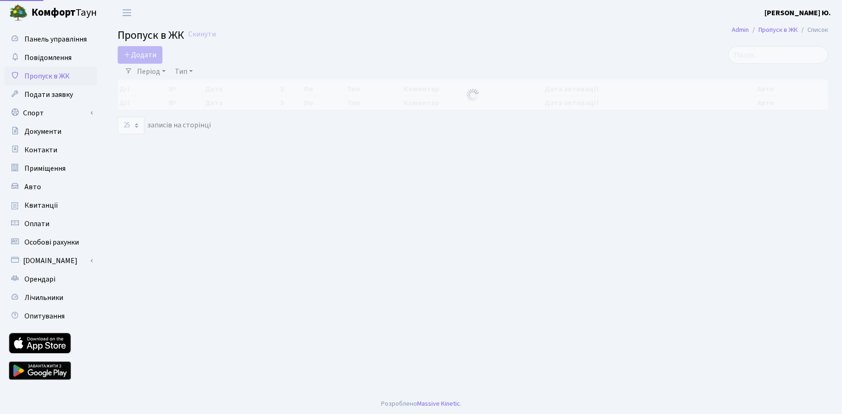  I want to click on a: Massive Kinetic, so click(438, 403).